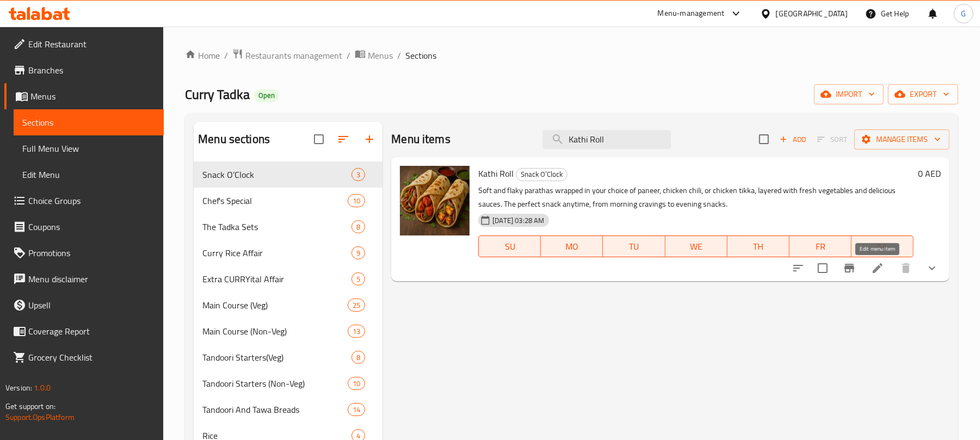 The height and width of the screenshot is (440, 980). Describe the element at coordinates (882, 246) in the screenshot. I see `span: SA` at that location.